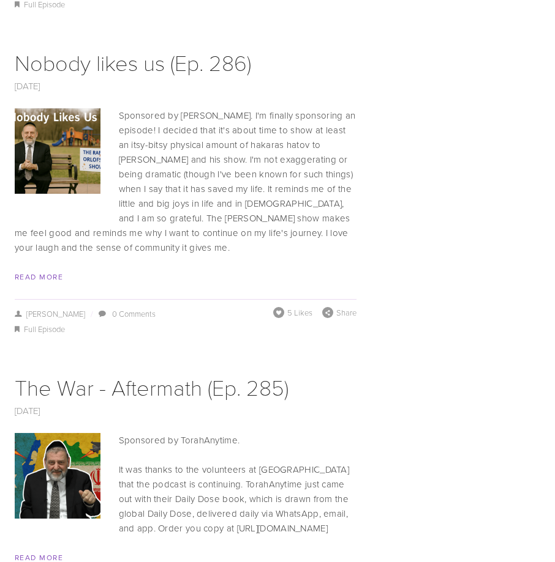  What do you see at coordinates (133, 62) in the screenshot?
I see `a: Nobody likes us (Ep. 286)` at bounding box center [133, 62].